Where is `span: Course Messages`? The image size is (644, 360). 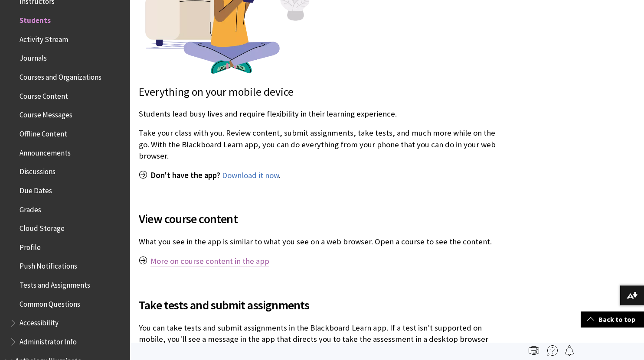
span: Course Messages is located at coordinates (46, 113).